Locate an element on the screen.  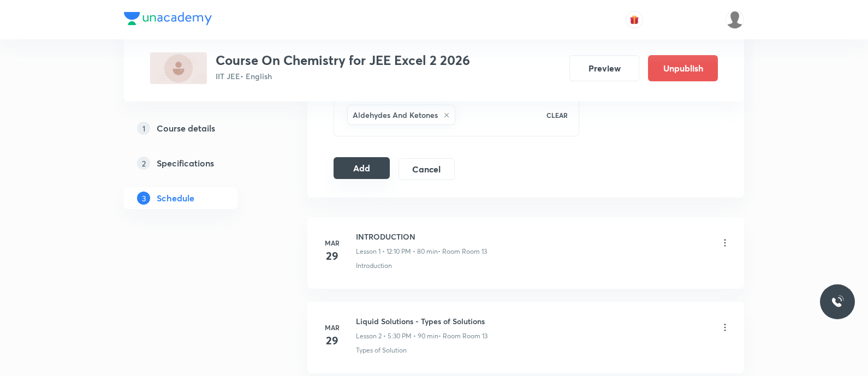
h6: Liquid Solutions - Types of Solutions is located at coordinates (421, 320).